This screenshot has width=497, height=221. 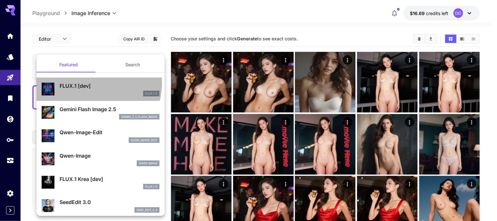 I want to click on p: FLUX.1 [dev], so click(x=109, y=86).